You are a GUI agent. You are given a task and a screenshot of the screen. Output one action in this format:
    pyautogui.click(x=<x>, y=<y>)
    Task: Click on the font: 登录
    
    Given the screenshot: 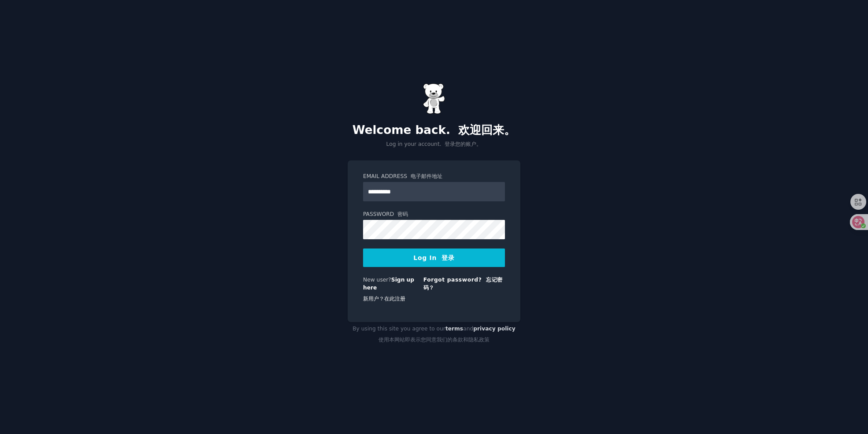 What is the action you would take?
    pyautogui.click(x=448, y=258)
    